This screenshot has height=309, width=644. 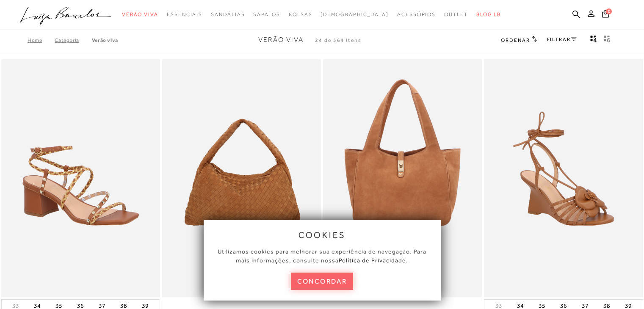 What do you see at coordinates (402, 178) in the screenshot?
I see `a: BOLSA MÉDIA EM CAMURÇA CARAMELO COM FECHO DOURADO BOLSA MÉDIA EM CAMURÇA CARAMELO COM FECHO DOURADO` at bounding box center [402, 178].